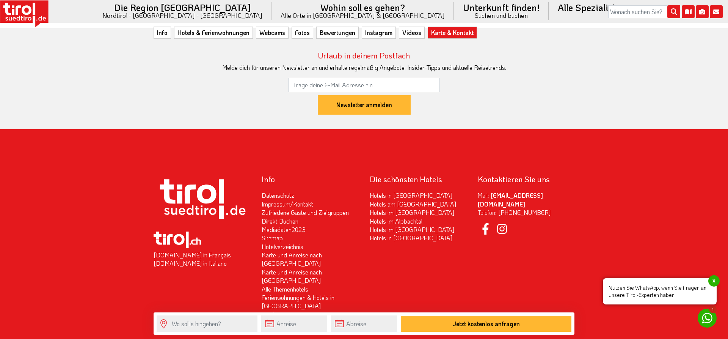  Describe the element at coordinates (716, 12) in the screenshot. I see `i: Kontakt` at that location.